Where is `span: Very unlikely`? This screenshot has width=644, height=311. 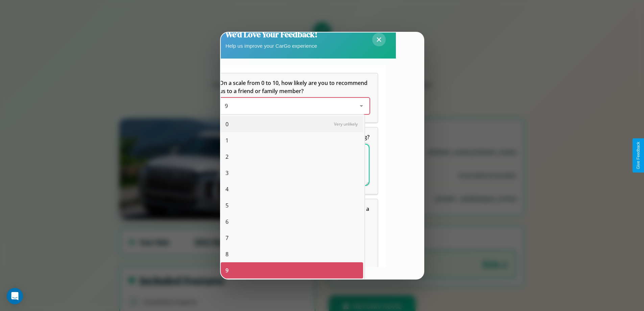 span: Very unlikely is located at coordinates (346, 124).